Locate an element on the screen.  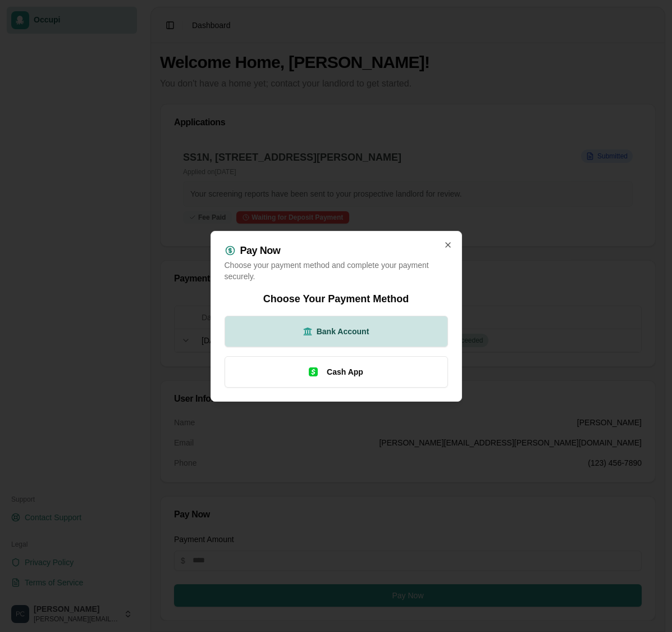
button: Cash App is located at coordinates (336, 372).